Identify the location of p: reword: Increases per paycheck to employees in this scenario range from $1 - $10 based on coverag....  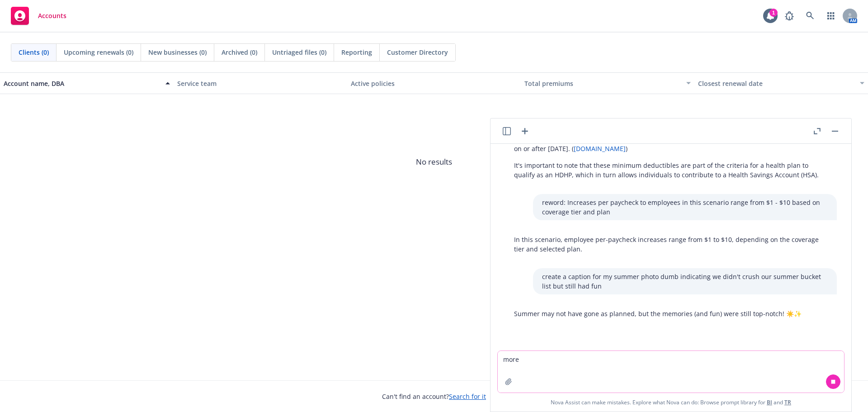
(685, 207).